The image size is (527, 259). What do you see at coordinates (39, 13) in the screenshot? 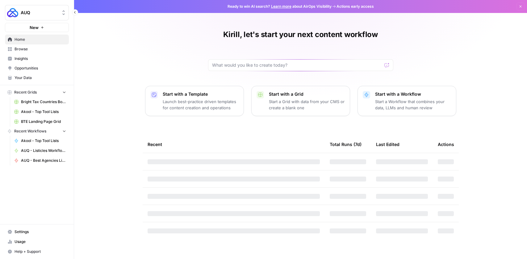
I see `span: AUQ` at bounding box center [39, 13].